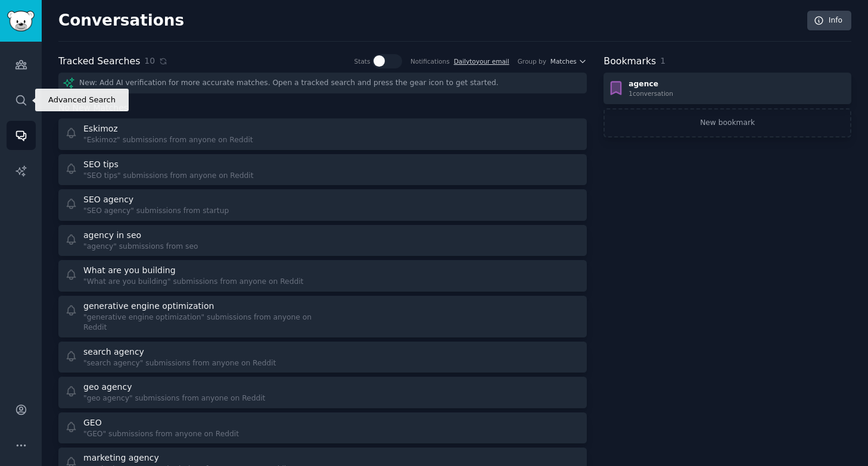 The height and width of the screenshot is (466, 868). I want to click on div: agency in seo, so click(112, 235).